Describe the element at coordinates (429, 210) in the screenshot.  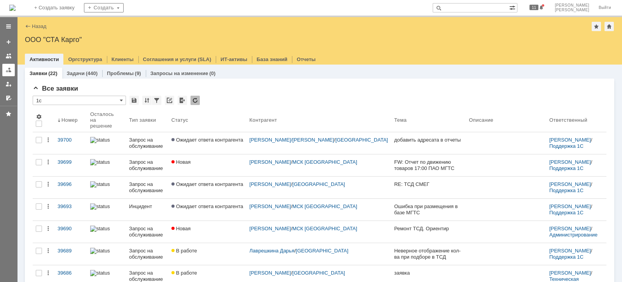
I see `div: Ошибка при размещения в базе МГТС` at that location.